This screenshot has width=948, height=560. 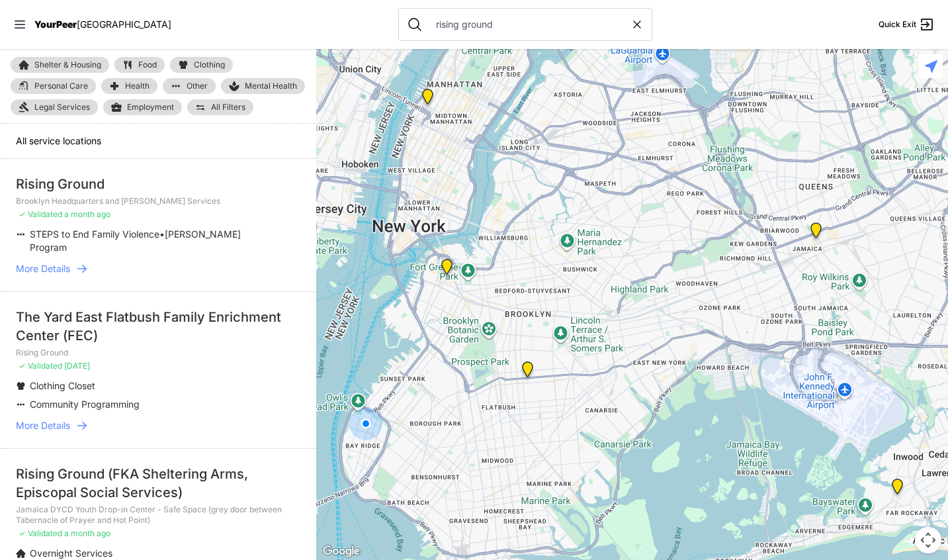 What do you see at coordinates (529, 24) in the screenshot?
I see `input: Search` at bounding box center [529, 24].